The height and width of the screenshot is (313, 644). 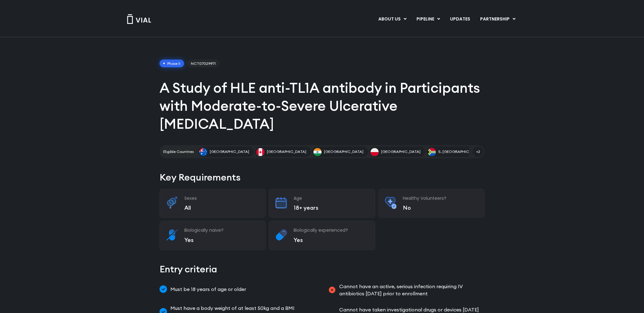 I want to click on h2: Key Requirements, so click(x=322, y=177).